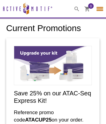 The width and height of the screenshot is (106, 124). Describe the element at coordinates (91, 6) in the screenshot. I see `span: 0` at that location.